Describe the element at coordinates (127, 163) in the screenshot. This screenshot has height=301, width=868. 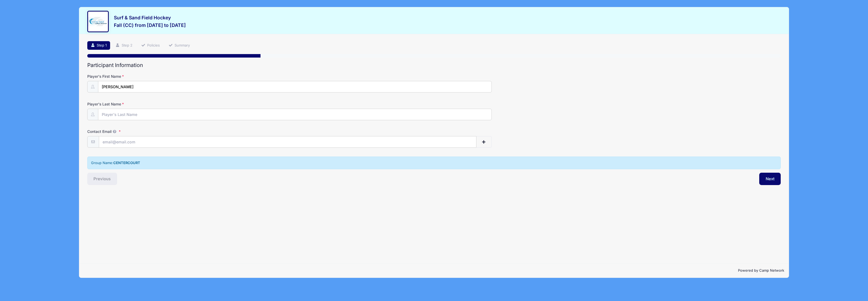
I see `strong: CENTERCOURT` at that location.